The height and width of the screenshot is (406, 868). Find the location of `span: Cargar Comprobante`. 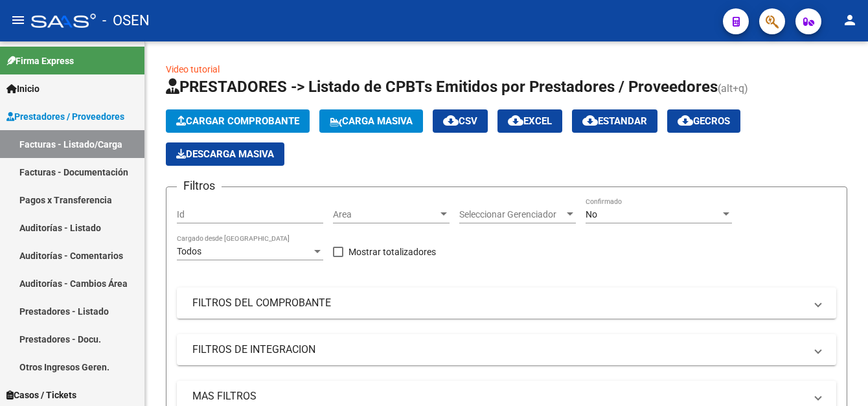

span: Cargar Comprobante is located at coordinates (238, 121).